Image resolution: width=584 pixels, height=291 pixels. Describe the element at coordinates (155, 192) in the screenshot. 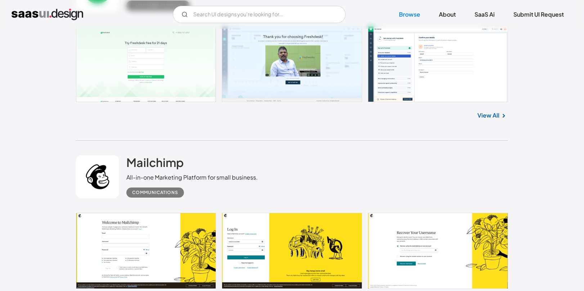

I see `div: Communications` at that location.